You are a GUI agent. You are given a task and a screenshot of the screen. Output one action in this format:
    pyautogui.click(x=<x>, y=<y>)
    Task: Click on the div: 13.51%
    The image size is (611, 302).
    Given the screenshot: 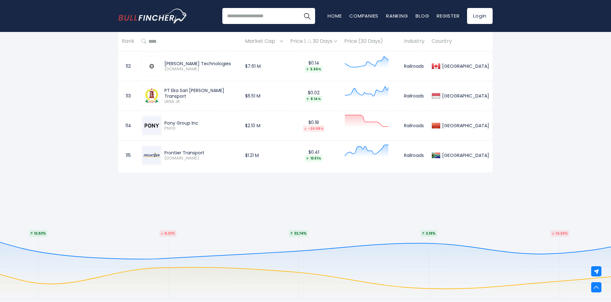 What is the action you would take?
    pyautogui.click(x=313, y=158)
    